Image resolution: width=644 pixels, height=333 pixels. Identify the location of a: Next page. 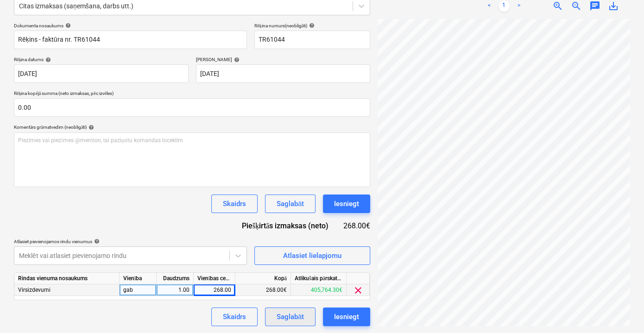
(519, 6).